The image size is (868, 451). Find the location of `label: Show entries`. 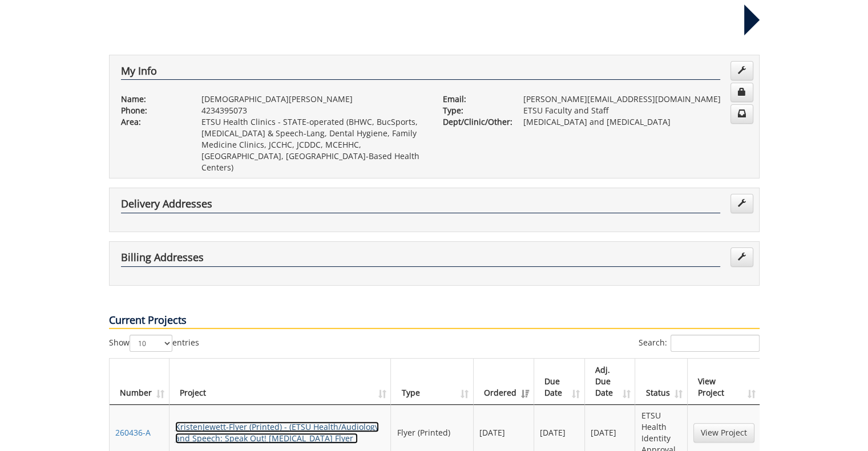

label: Show entries is located at coordinates (154, 343).